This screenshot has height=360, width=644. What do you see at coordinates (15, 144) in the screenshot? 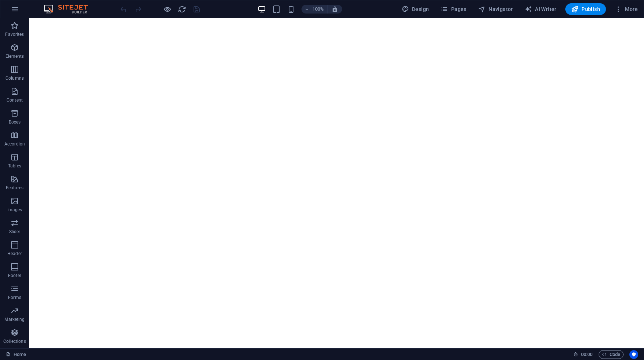
I see `p: Accordion` at bounding box center [15, 144].